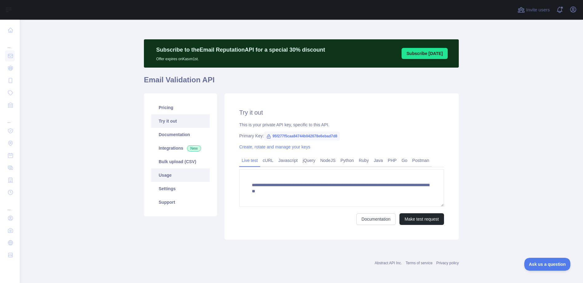 This screenshot has height=283, width=583. I want to click on a: NodeJS, so click(328, 160).